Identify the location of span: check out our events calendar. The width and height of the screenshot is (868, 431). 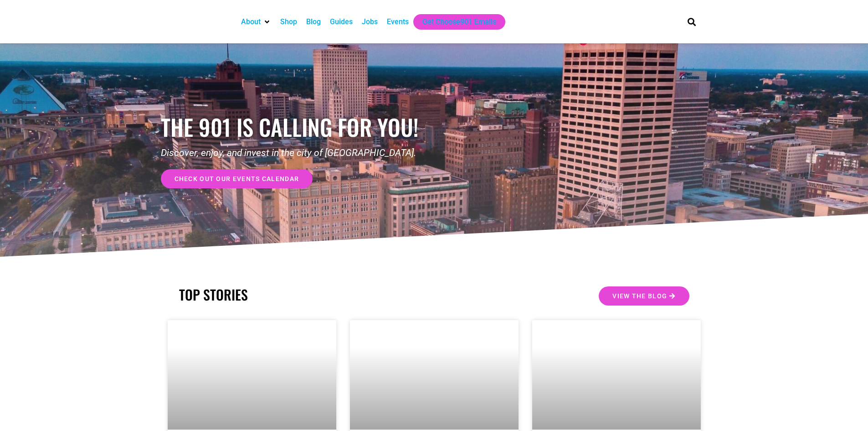
(237, 179).